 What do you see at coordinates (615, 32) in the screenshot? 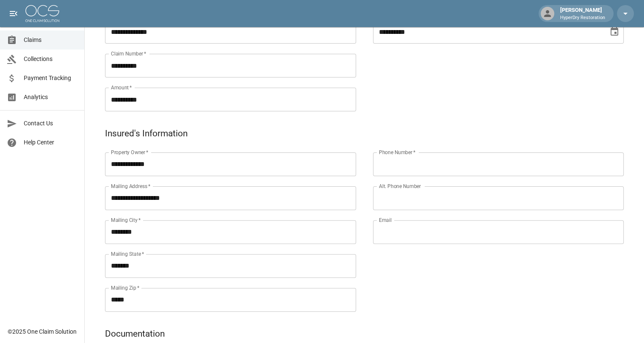
I see `button: Choose date, selected date is Sep 22, 2025` at bounding box center [615, 32].